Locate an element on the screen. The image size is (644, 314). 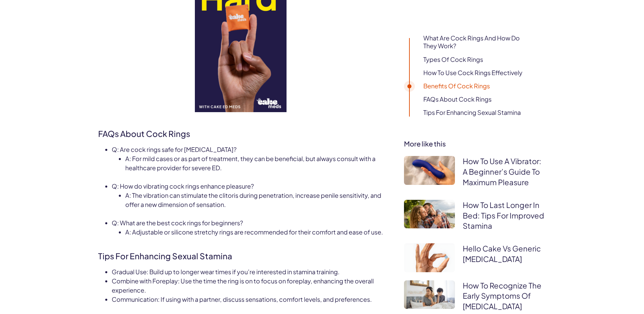
a: Tips for Enhancing Sexual Stamina is located at coordinates (472, 112).